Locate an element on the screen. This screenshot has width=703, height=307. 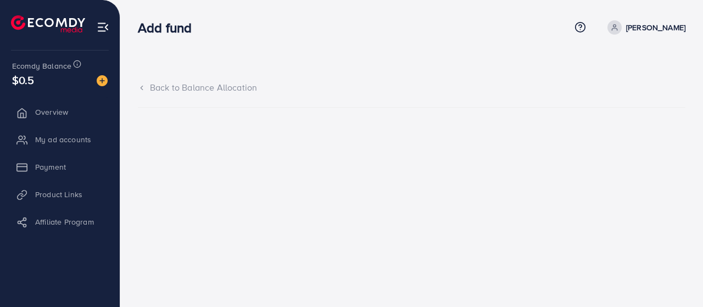
a: logo is located at coordinates (48, 24).